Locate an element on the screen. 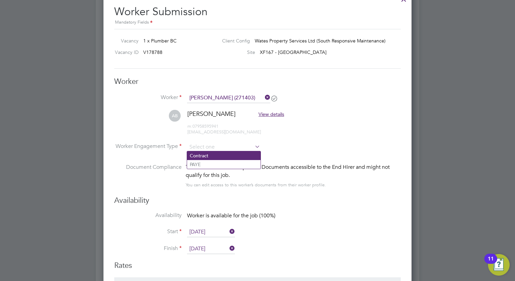 This screenshot has height=281, width=515. h3: Availability is located at coordinates (258, 201).